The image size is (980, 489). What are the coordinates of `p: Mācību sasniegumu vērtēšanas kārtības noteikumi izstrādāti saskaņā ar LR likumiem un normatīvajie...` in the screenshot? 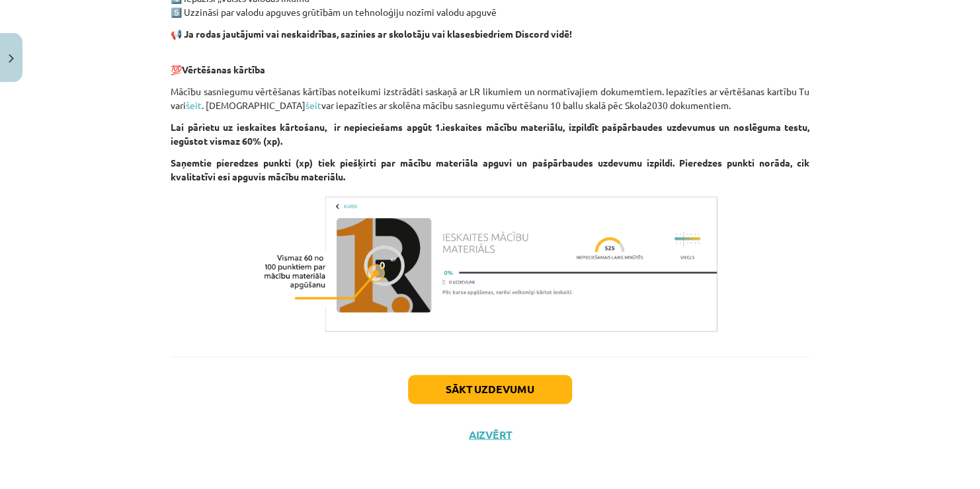 It's located at (490, 98).